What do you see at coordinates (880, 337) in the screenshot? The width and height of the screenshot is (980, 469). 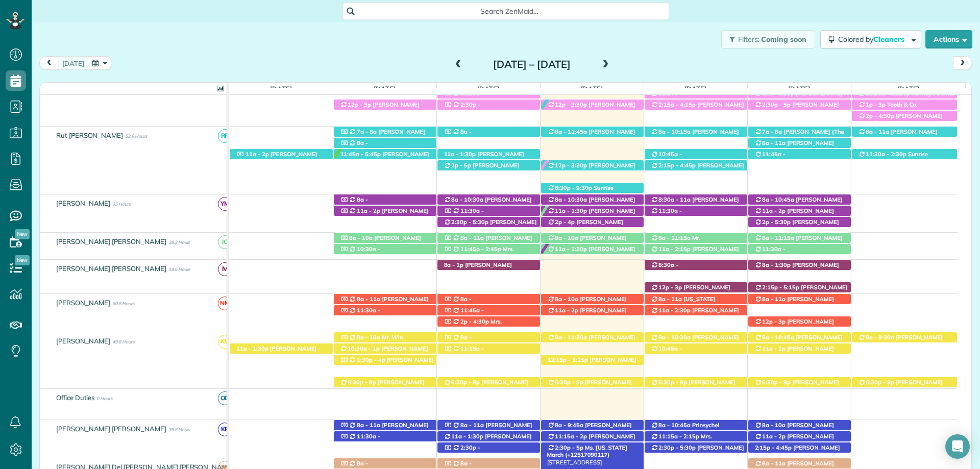 I see `span: 8a - 9:30a` at bounding box center [880, 337].